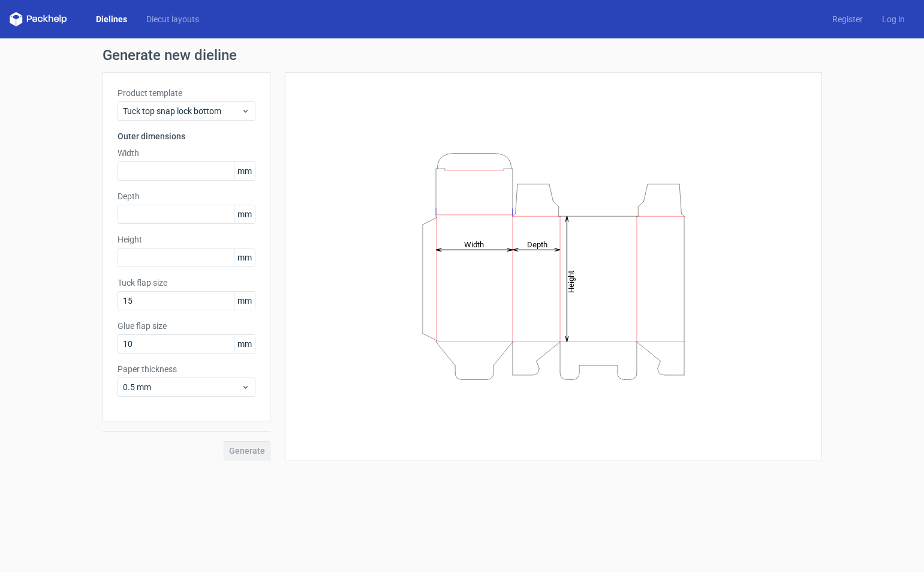  I want to click on label: Depth, so click(187, 196).